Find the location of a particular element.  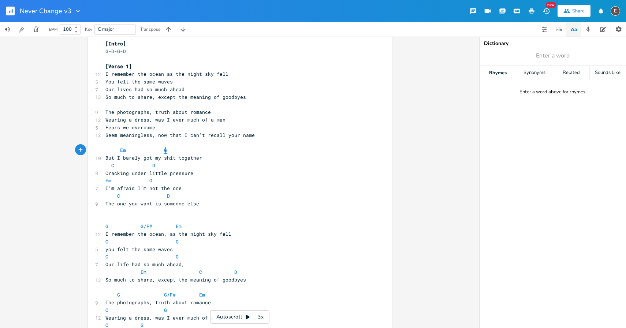

span: I’m afraid I’m not the one is located at coordinates (144, 188).